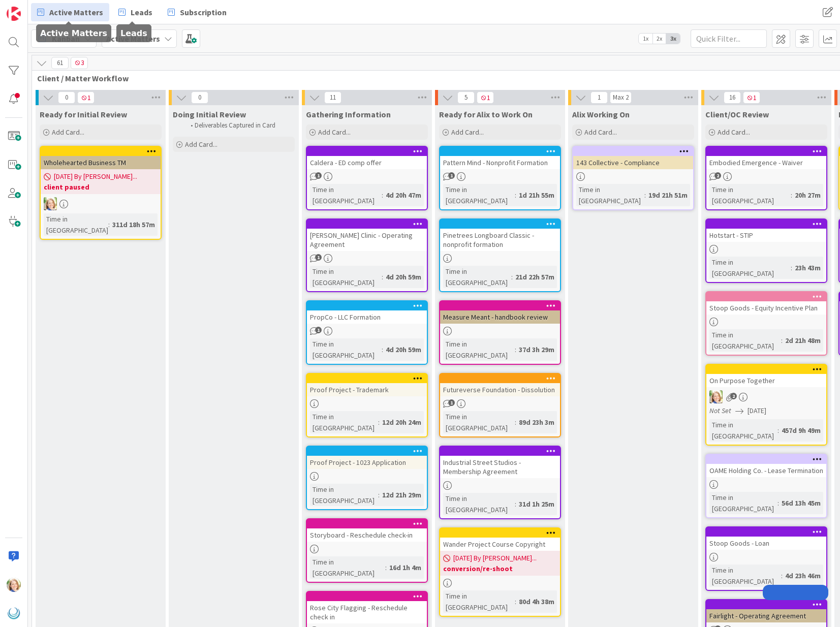 This screenshot has height=627, width=840. Describe the element at coordinates (209, 114) in the screenshot. I see `span: Doing Initial Review` at that location.